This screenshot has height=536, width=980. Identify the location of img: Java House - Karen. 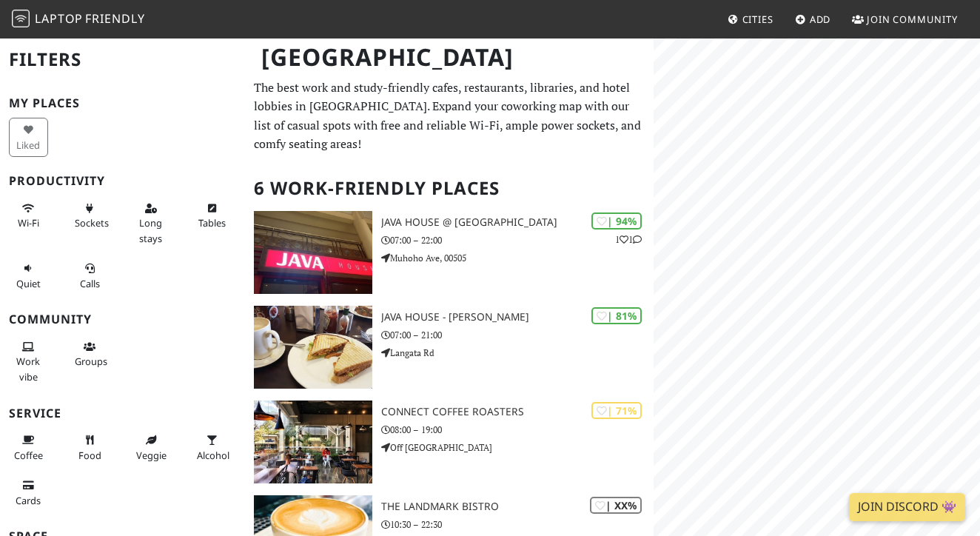
(313, 347).